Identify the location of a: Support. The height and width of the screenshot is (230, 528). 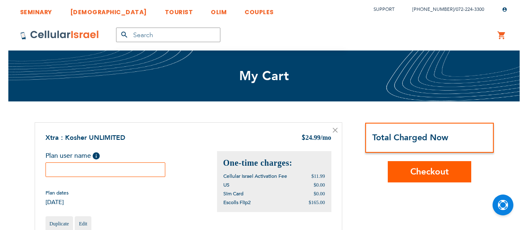
(384, 9).